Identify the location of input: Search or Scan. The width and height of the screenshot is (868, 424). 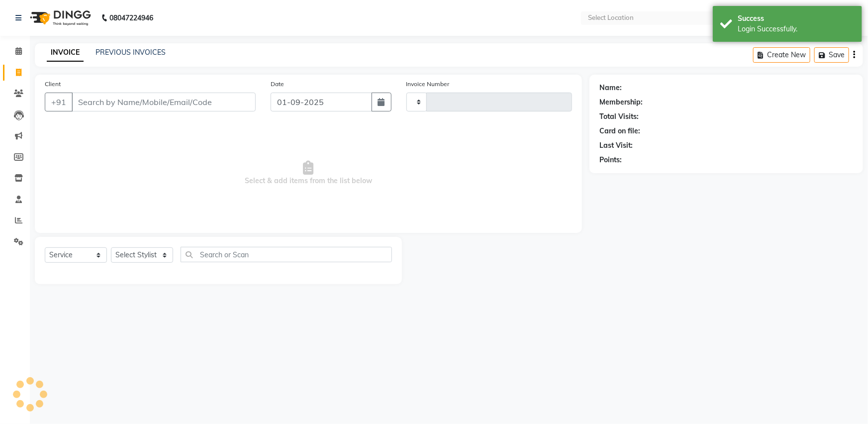
(286, 254).